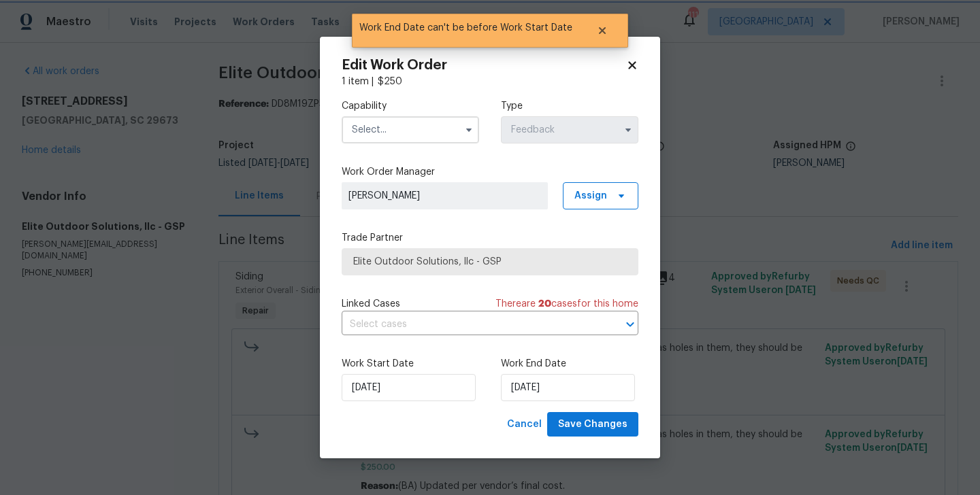 This screenshot has width=980, height=495. I want to click on button: Open, so click(630, 325).